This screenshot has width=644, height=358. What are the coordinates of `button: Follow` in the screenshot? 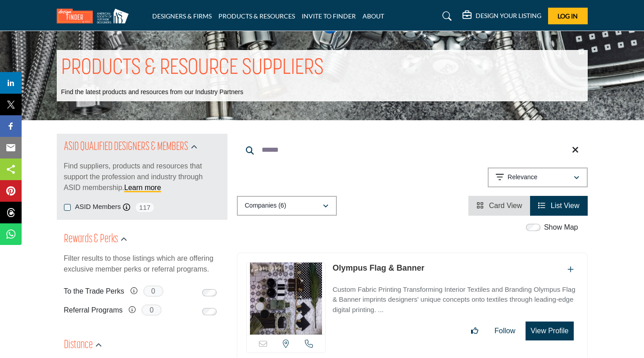 It's located at (505, 331).